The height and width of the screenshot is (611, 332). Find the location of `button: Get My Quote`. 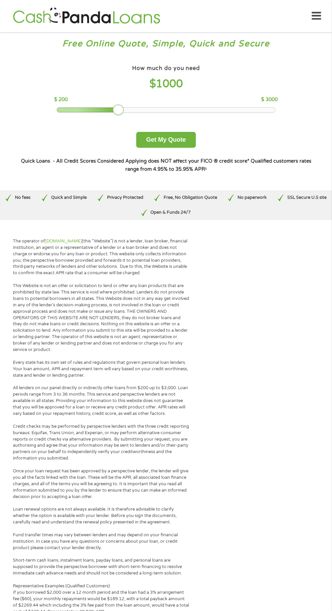

button: Get My Quote is located at coordinates (165, 140).